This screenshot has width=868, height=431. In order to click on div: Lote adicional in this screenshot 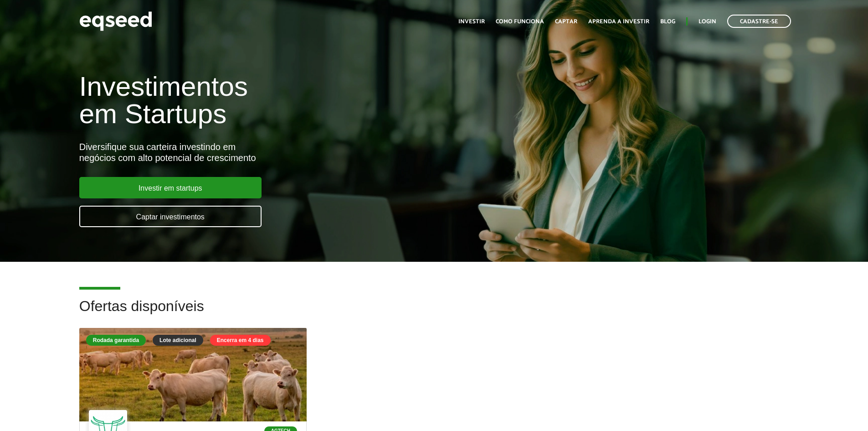, I will do `click(177, 340)`.